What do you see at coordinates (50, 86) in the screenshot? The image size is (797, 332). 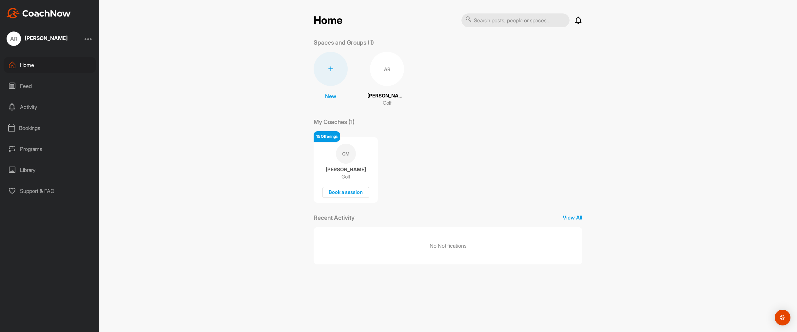 I see `div: Feed` at bounding box center [50, 86].